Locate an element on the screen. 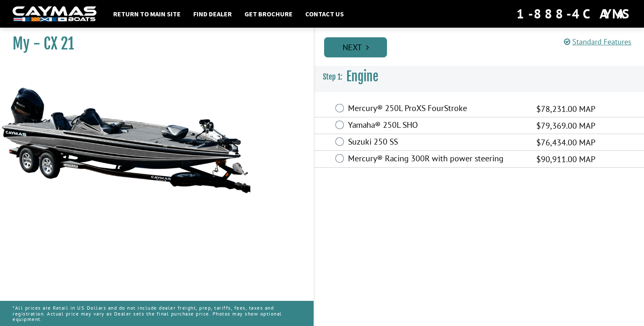 The height and width of the screenshot is (326, 644). img: white-logo-c9c8dbefe5ff5ceceb0f0178aa75bf4bb51f6bca0971e226c86eb53dfe498488.png is located at coordinates (54, 14).